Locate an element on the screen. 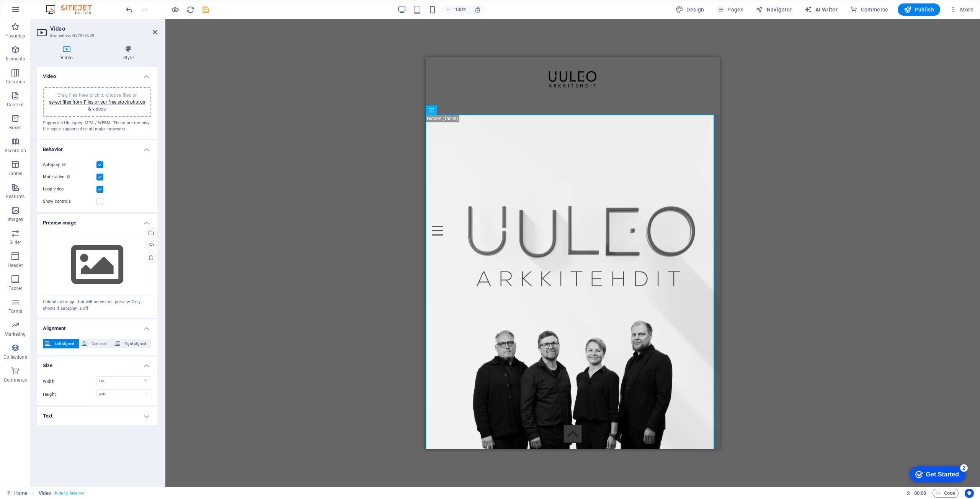 This screenshot has height=499, width=980. img: Editor Logo is located at coordinates (73, 10).